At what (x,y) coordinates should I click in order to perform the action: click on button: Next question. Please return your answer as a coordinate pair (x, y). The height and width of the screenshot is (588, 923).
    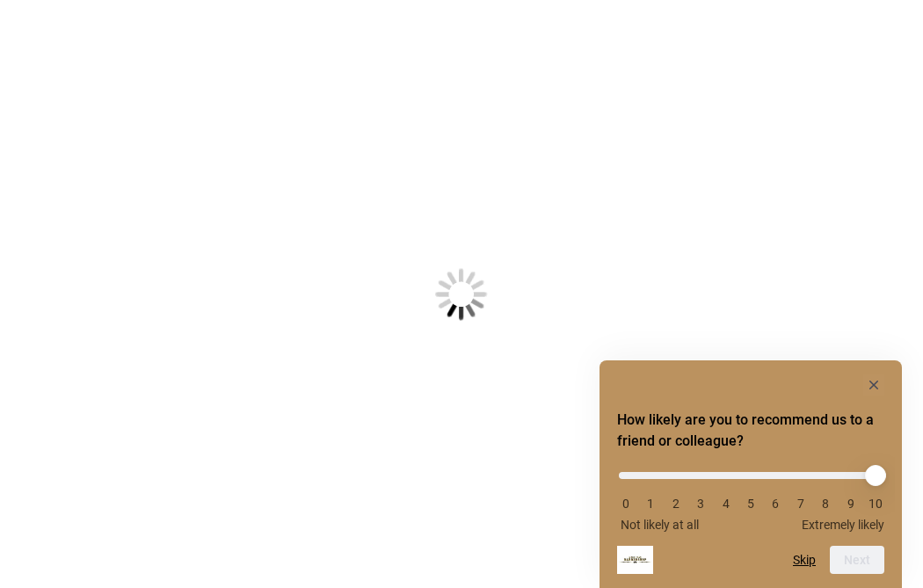
    Looking at the image, I should click on (858, 560).